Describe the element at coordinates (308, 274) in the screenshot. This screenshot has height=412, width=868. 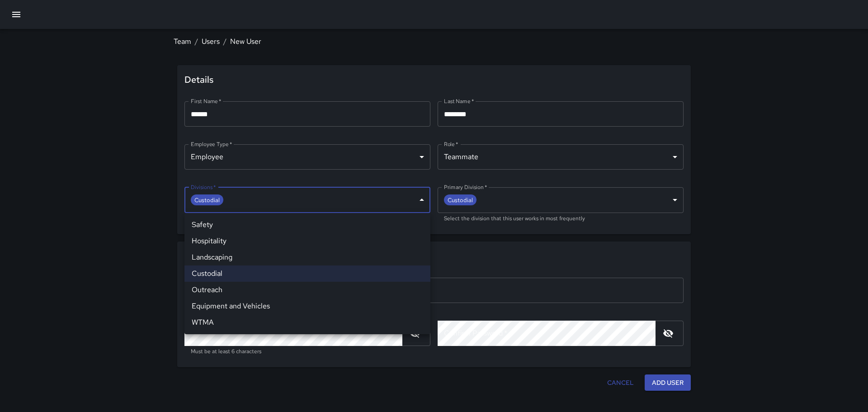
I see `li: Custodial` at that location.